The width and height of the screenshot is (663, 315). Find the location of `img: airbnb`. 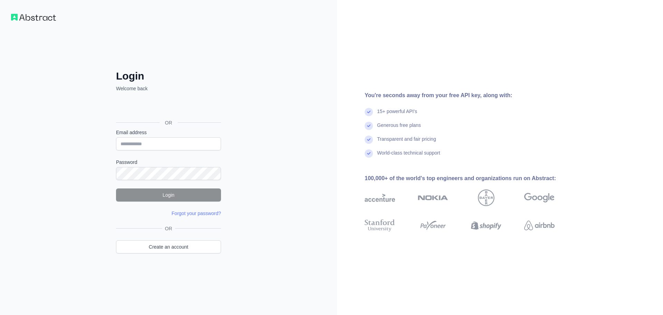

img: airbnb is located at coordinates (540, 225).